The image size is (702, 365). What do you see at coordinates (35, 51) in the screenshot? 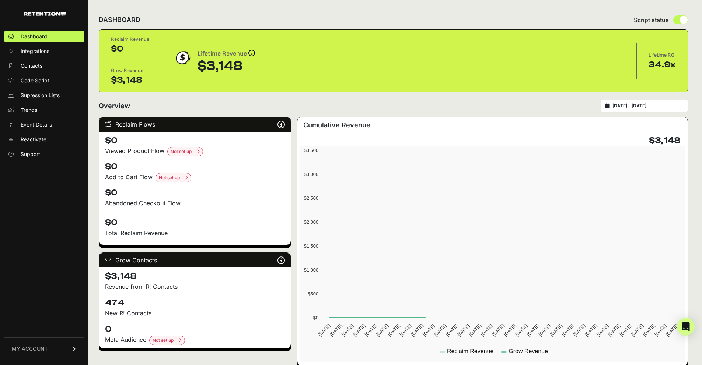
I see `span: Integrations` at bounding box center [35, 51].